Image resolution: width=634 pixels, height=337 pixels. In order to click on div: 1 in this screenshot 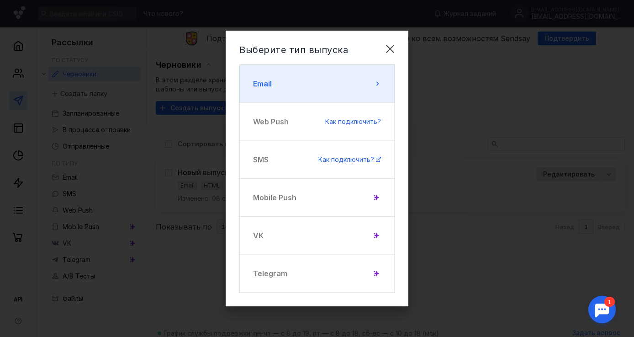, I will do `click(26, 11)`.